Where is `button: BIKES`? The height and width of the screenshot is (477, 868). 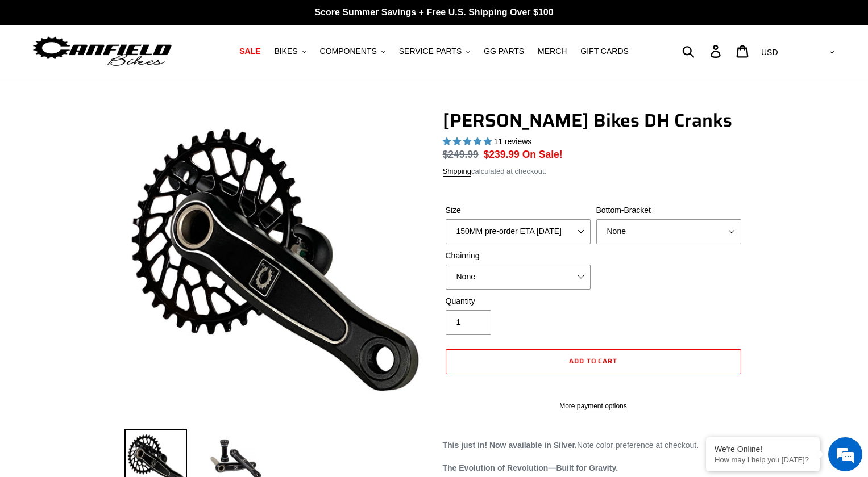
button: BIKES is located at coordinates (290, 51).